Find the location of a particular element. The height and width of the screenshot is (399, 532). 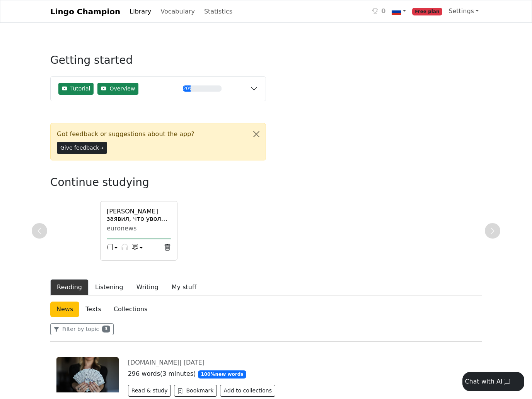

a: Settings is located at coordinates (463, 11).